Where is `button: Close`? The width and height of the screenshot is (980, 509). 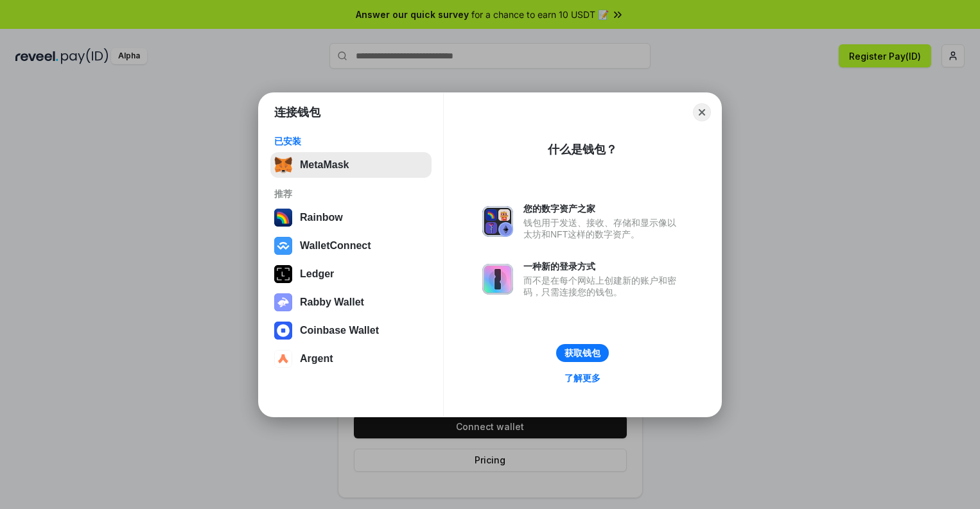
button: Close is located at coordinates (702, 113).